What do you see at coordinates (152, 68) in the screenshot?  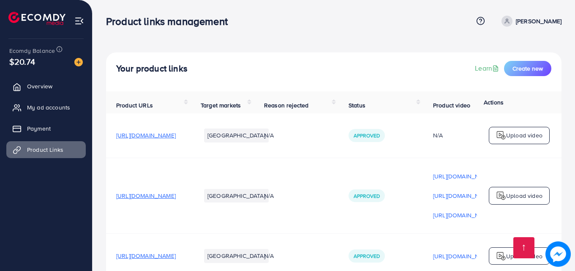 I see `h4: Your product links` at bounding box center [152, 68].